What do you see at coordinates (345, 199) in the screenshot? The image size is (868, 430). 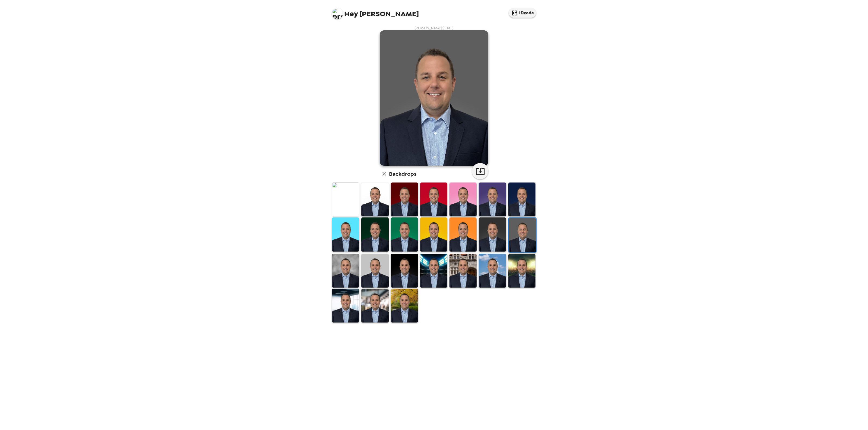 I see `img: Original` at bounding box center [345, 199].